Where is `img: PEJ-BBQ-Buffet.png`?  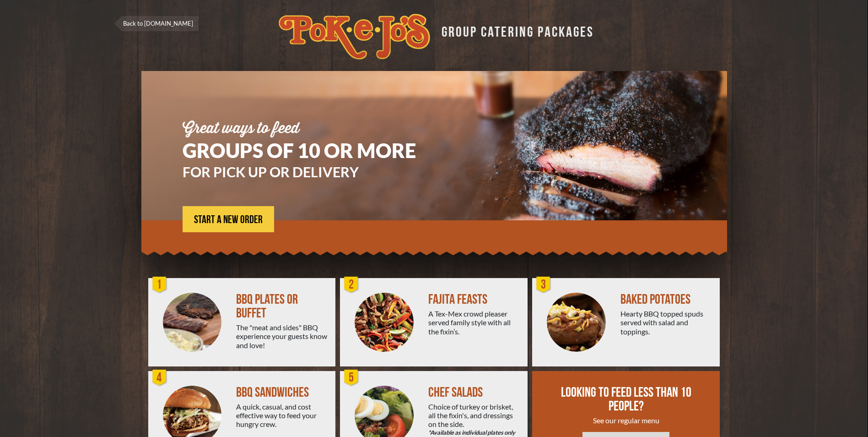 img: PEJ-BBQ-Buffet.png is located at coordinates (192, 322).